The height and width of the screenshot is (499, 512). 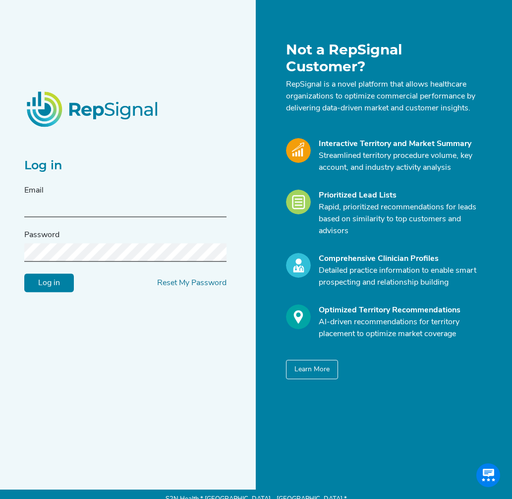 What do you see at coordinates (400, 277) in the screenshot?
I see `p: Detailed practice information to enable smart prospecting and relationship building` at bounding box center [400, 277].